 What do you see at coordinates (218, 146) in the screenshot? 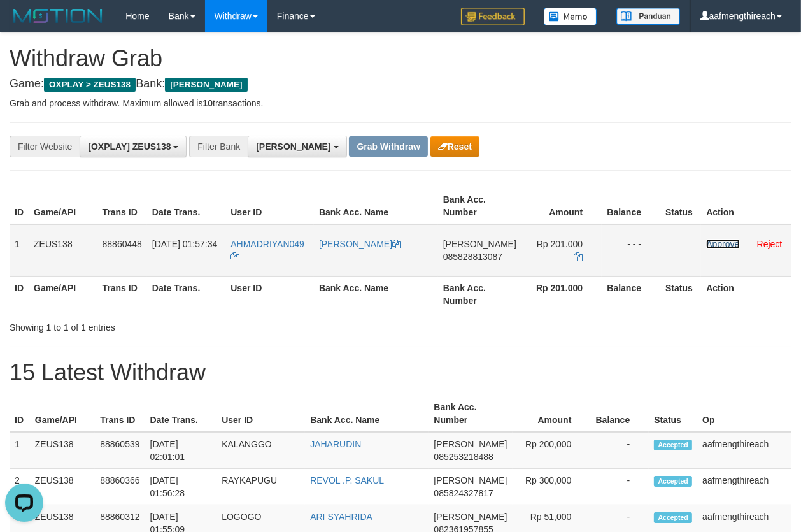
I see `div: Filter Bank` at bounding box center [218, 146].